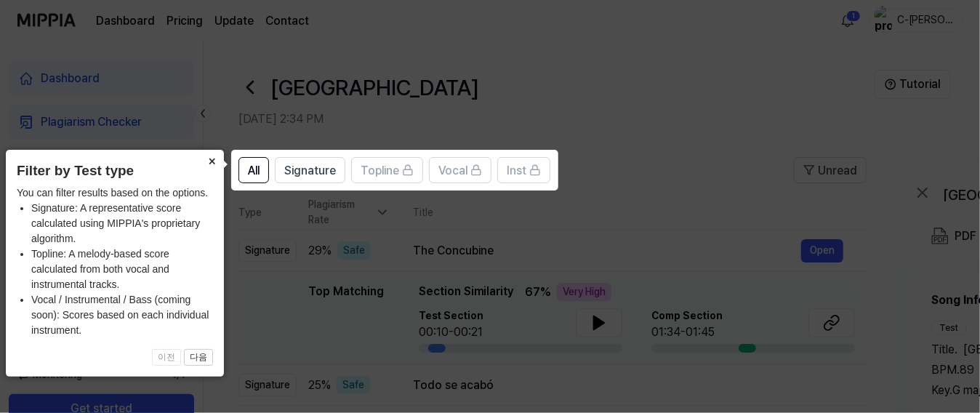 The image size is (980, 413). I want to click on button: Signature, so click(310, 170).